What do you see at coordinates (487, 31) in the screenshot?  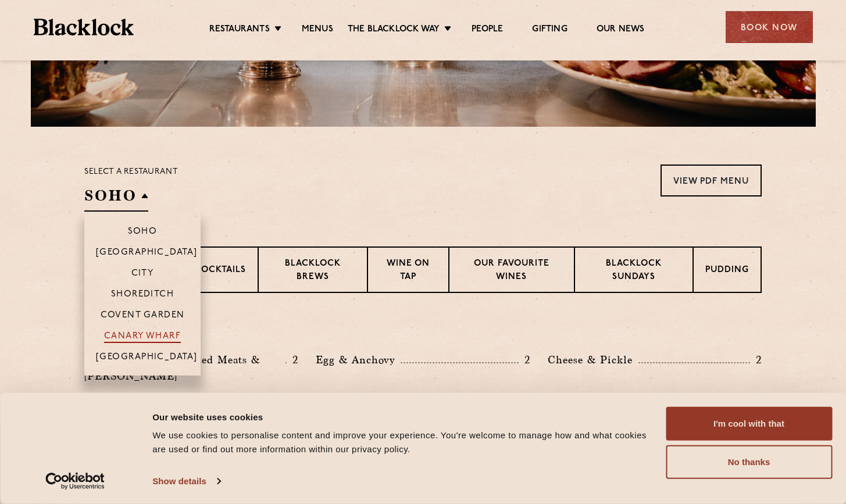 I see `a: People` at bounding box center [487, 31].